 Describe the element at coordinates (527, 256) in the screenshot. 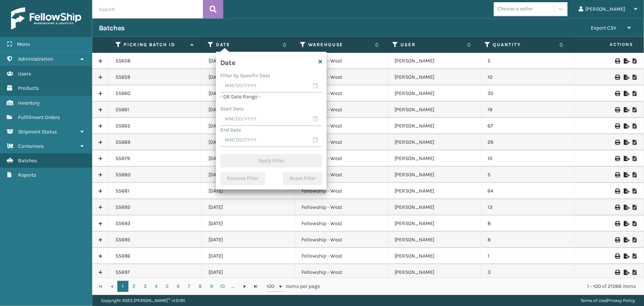

I see `td: 1` at that location.